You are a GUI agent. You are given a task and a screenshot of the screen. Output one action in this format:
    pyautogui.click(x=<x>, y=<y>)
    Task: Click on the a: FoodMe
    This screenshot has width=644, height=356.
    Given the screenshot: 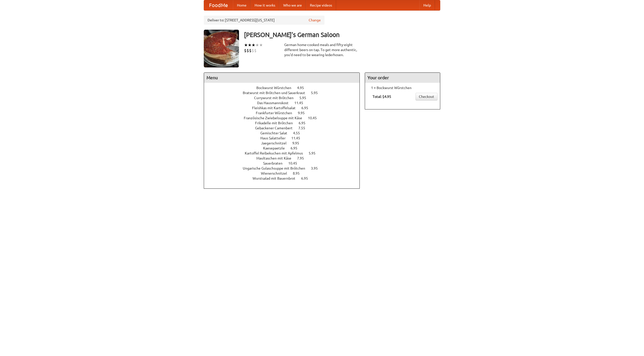 What is the action you would take?
    pyautogui.click(x=218, y=6)
    